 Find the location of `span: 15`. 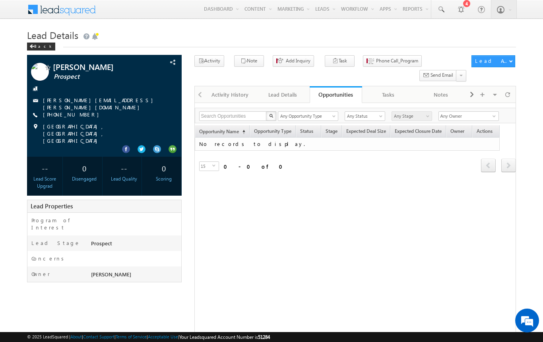

span: 15 is located at coordinates (206, 166).